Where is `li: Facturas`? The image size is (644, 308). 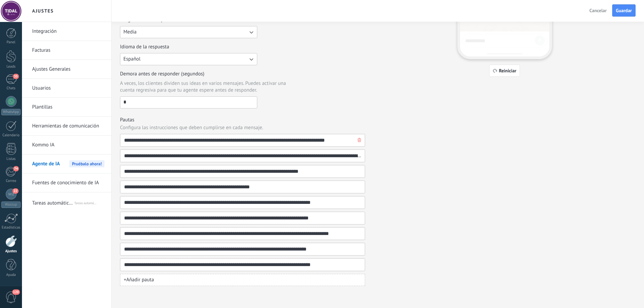
li: Facturas is located at coordinates (66, 50).